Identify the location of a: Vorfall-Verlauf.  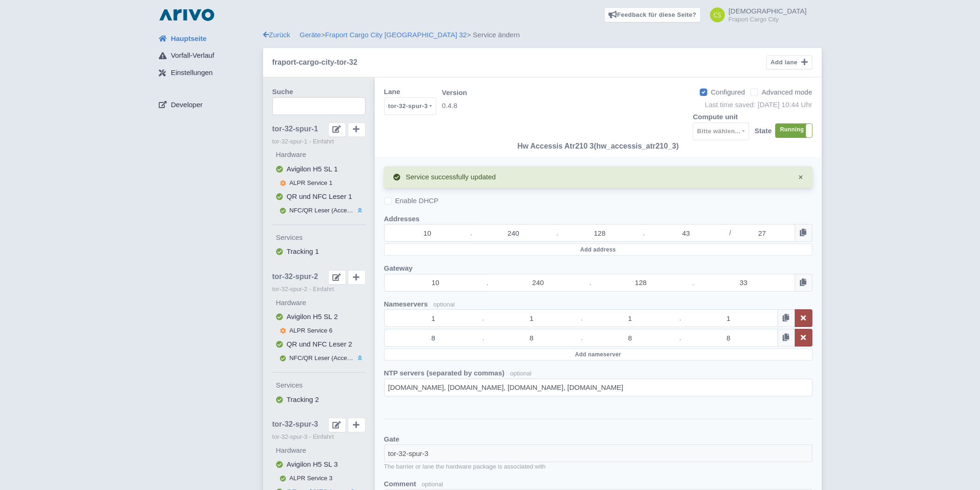
(207, 56).